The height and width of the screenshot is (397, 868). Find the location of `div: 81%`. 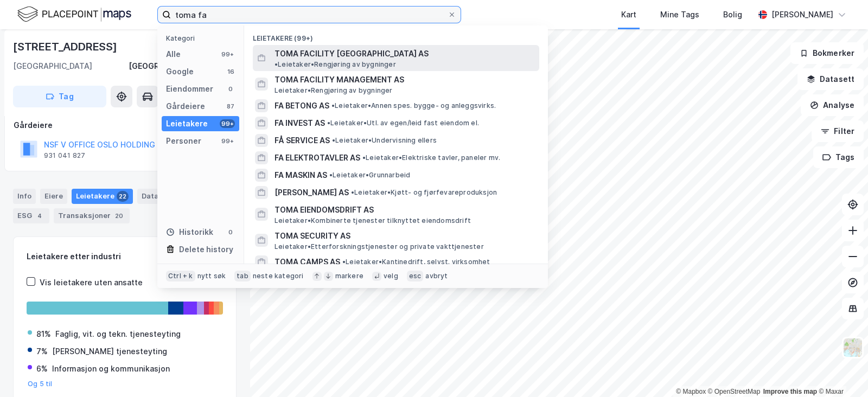

div: 81% is located at coordinates (43, 334).